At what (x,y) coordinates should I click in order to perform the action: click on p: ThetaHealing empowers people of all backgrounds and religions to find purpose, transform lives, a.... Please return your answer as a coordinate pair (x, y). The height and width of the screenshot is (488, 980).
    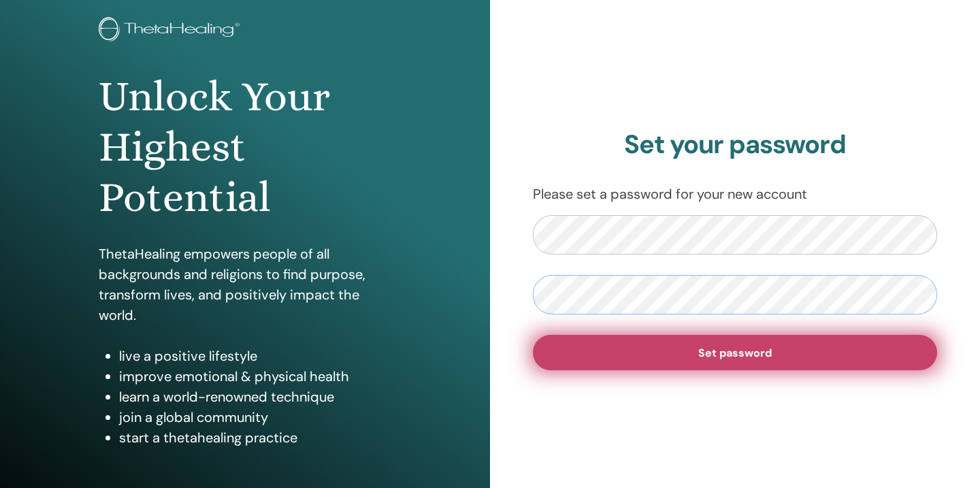
    Looking at the image, I should click on (245, 285).